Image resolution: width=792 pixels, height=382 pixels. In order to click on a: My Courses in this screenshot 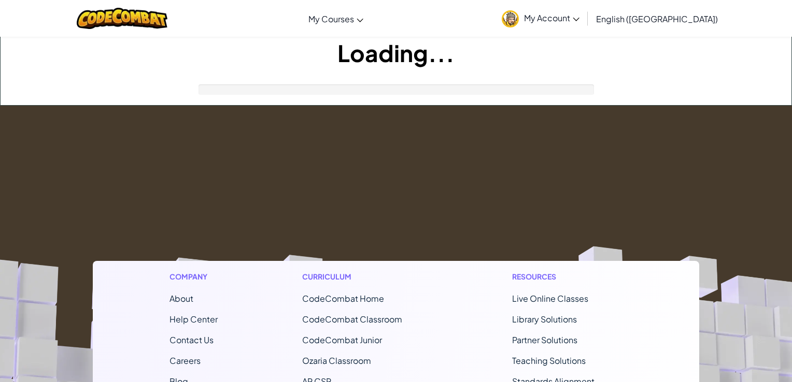, I will do `click(336, 19)`.